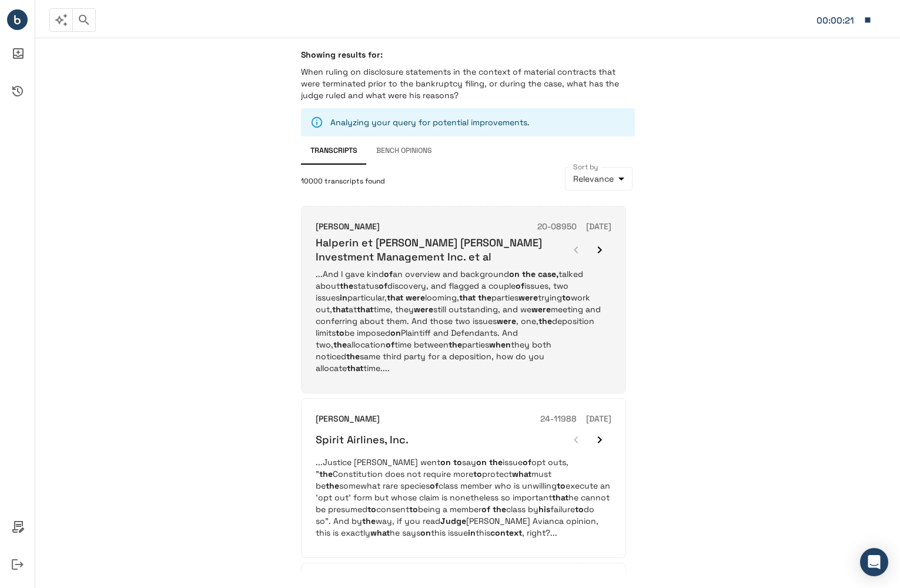 Image resolution: width=900 pixels, height=588 pixels. I want to click on button: Matter: 080529-1019, so click(845, 20).